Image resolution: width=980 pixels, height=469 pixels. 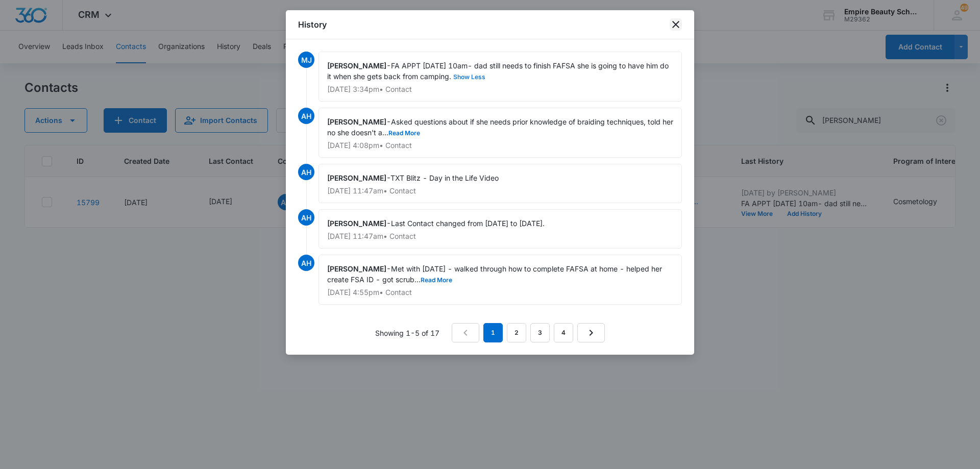 What do you see at coordinates (306, 60) in the screenshot?
I see `span: MJ` at bounding box center [306, 60].